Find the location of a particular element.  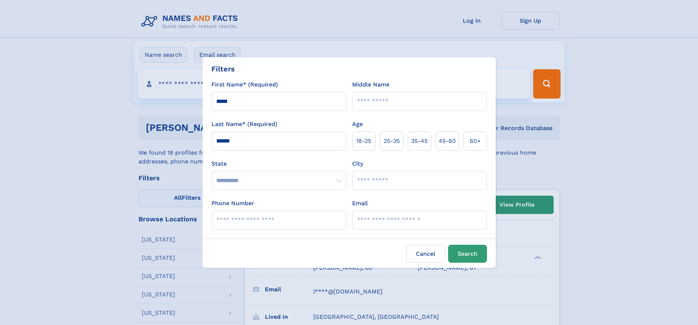

span: 18‑25 is located at coordinates (363, 141).